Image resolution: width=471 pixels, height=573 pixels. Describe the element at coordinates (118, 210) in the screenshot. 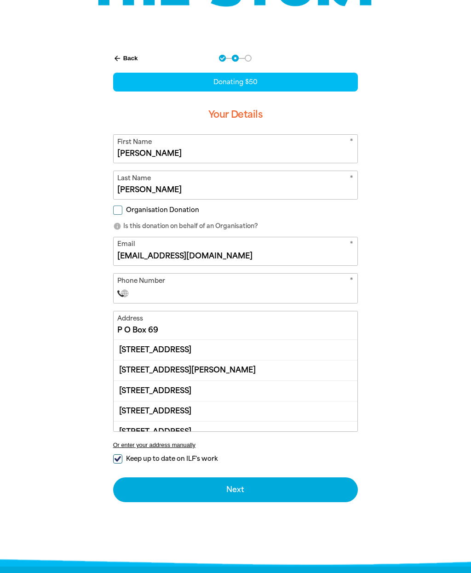

I see `input: Organisation Donation` at that location.